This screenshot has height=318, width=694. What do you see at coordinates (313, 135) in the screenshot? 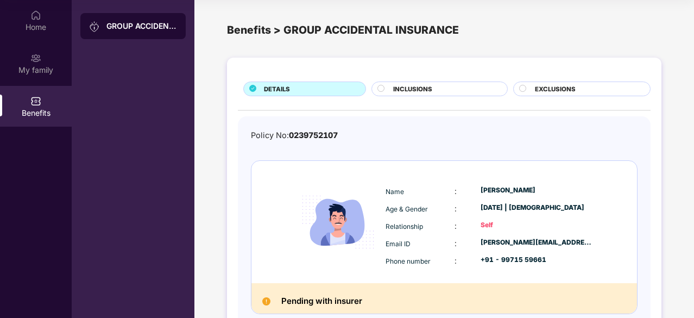
I see `span: 0239752107` at bounding box center [313, 135].